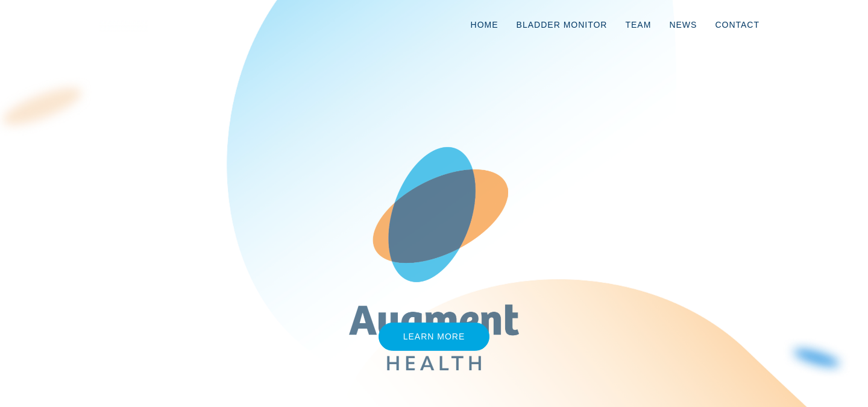 Image resolution: width=868 pixels, height=407 pixels. I want to click on a: Team, so click(638, 25).